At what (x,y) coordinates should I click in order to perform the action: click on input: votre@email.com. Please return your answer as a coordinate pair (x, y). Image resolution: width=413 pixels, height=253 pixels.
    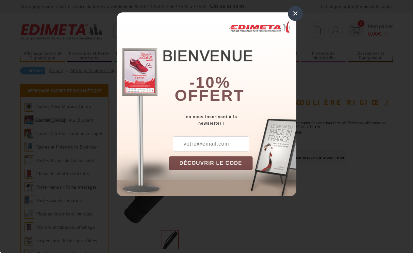
    Looking at the image, I should click on (211, 144).